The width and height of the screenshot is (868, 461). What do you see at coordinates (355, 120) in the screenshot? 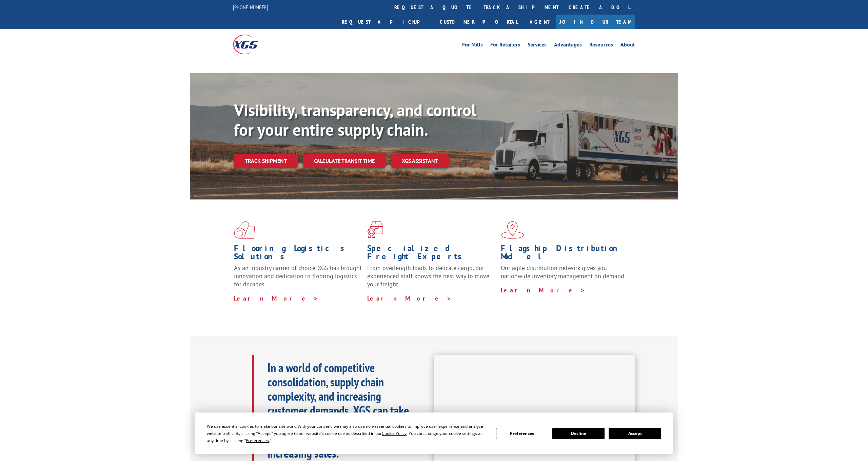
I see `b: Visibility, transparency, and control for your entire supply chain.` at bounding box center [355, 120].